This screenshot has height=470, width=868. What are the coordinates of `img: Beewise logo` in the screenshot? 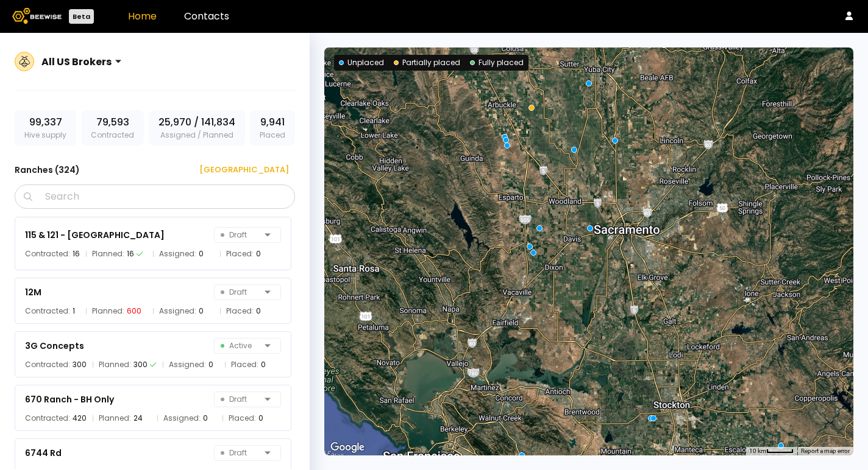 It's located at (36, 16).